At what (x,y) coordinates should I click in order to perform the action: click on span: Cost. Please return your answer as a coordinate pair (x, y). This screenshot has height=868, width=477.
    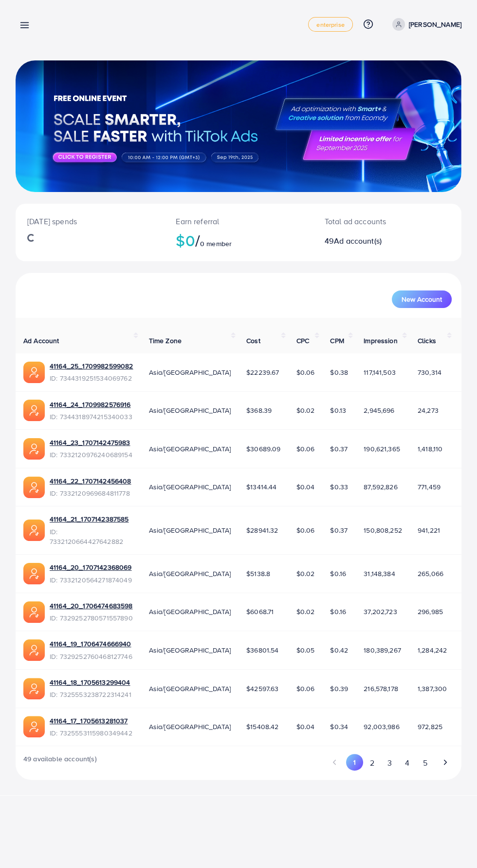
    Looking at the image, I should click on (253, 340).